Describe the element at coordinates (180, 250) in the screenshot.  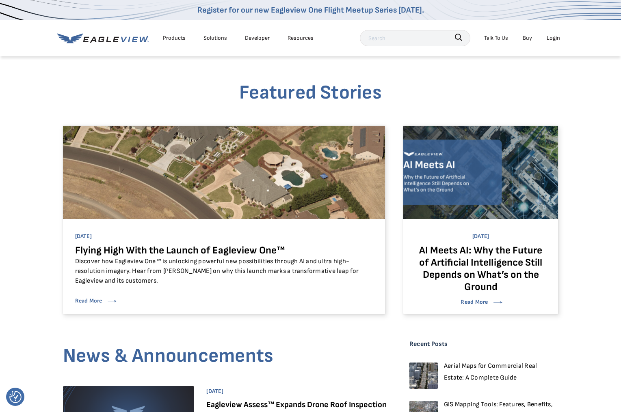
I see `a: Flying High With the Launch of Eagleview One™` at that location.